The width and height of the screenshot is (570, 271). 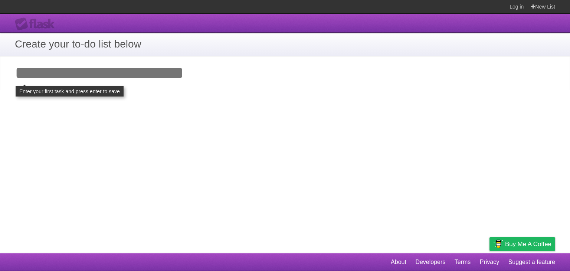 I want to click on a: Privacy, so click(x=490, y=262).